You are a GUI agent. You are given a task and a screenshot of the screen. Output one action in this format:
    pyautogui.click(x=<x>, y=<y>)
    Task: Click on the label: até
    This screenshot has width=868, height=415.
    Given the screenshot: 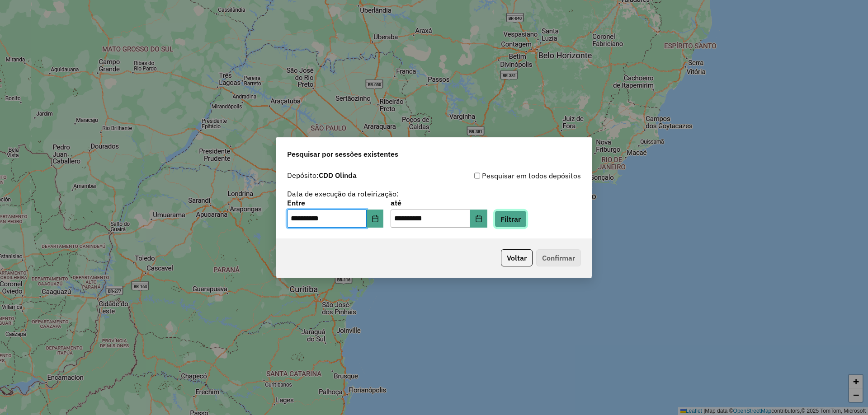 What is the action you would take?
    pyautogui.click(x=438, y=203)
    